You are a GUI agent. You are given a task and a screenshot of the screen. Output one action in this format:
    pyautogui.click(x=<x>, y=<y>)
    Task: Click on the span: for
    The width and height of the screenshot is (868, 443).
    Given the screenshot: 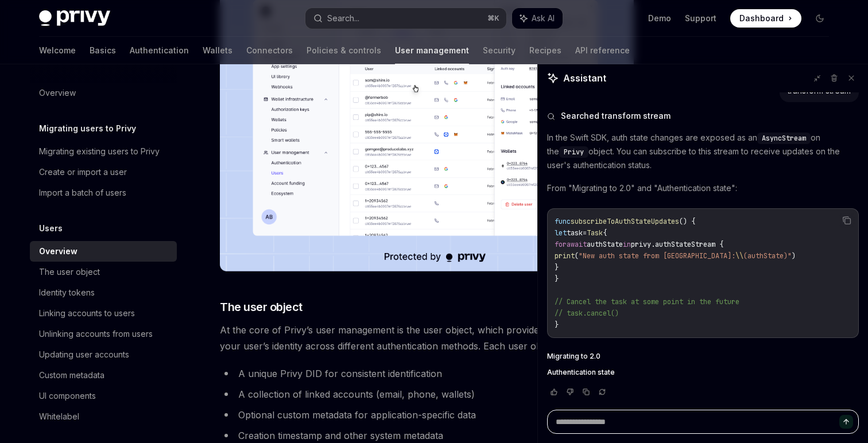 What is the action you would take?
    pyautogui.click(x=560, y=245)
    